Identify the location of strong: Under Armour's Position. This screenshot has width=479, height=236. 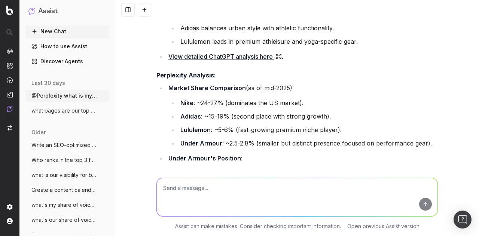
(205, 158).